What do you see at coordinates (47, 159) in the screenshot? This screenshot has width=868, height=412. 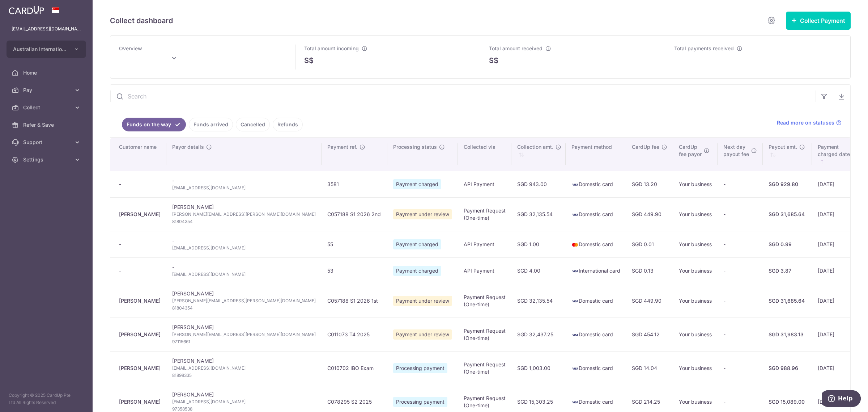 I see `span: Settings` at bounding box center [47, 159].